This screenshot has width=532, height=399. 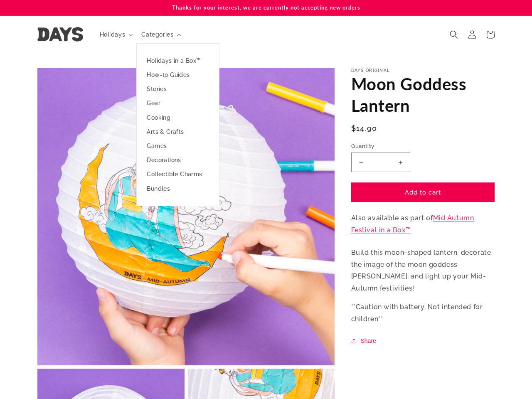 What do you see at coordinates (60, 34) in the screenshot?
I see `img: Days United` at bounding box center [60, 34].